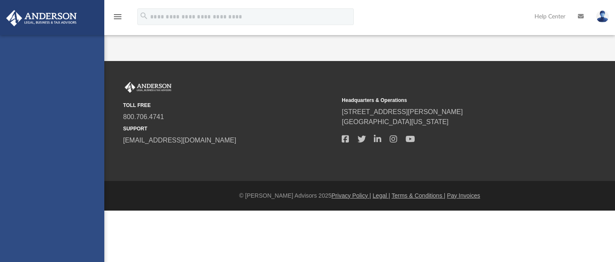  I want to click on a: Terms & Conditions |, so click(419, 195).